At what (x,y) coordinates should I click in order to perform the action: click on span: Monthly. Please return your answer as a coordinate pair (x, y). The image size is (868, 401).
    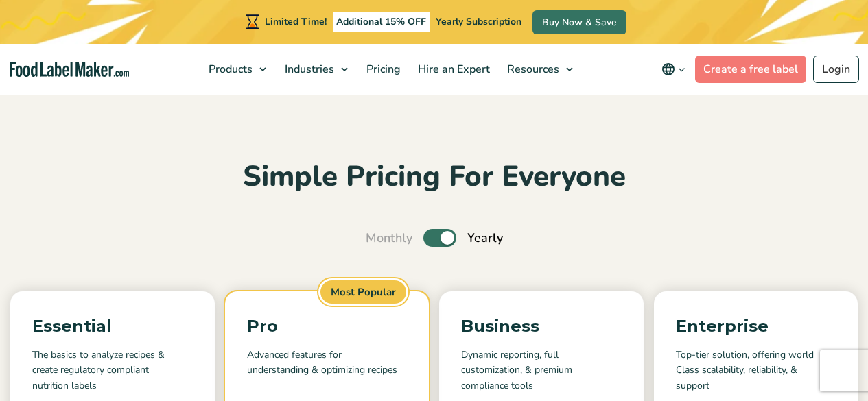
    Looking at the image, I should click on (389, 238).